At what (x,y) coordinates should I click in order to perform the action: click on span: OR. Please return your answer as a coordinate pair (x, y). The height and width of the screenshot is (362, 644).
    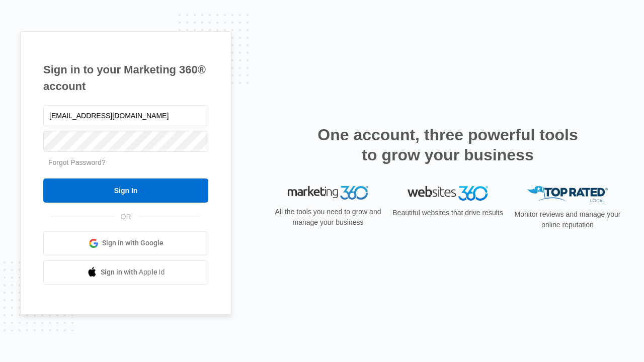
    Looking at the image, I should click on (126, 217).